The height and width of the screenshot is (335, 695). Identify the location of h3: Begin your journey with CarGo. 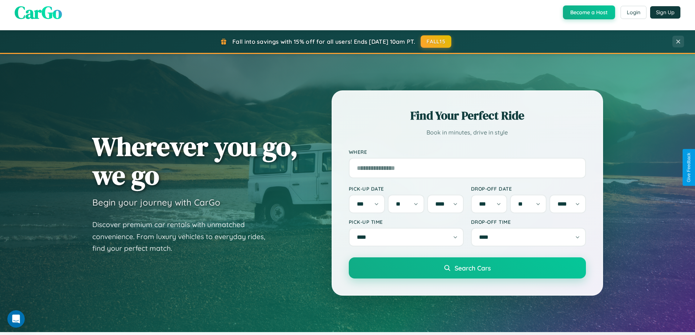
(156, 202).